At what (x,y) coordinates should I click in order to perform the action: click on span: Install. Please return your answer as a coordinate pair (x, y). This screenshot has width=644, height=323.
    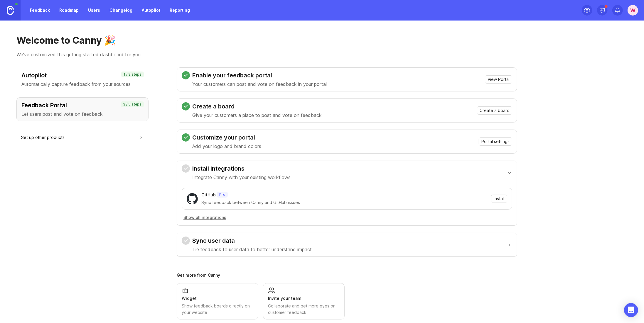
    Looking at the image, I should click on (499, 199).